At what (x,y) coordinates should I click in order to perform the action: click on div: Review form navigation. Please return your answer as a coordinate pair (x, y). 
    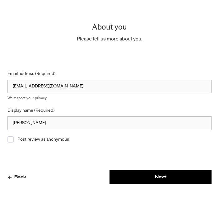
    Looking at the image, I should click on (109, 177).